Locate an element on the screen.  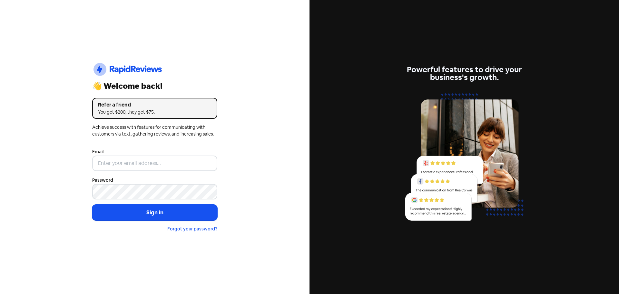
label: Email is located at coordinates (98, 152).